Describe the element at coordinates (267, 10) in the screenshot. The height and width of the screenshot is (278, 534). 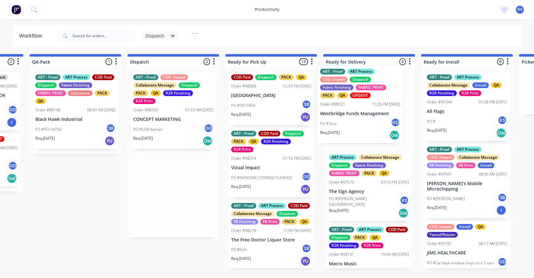
I see `div: productivity` at that location.